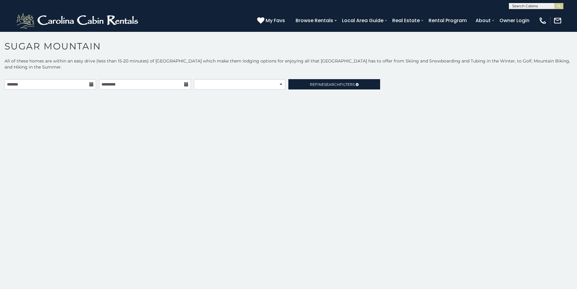 This screenshot has height=289, width=577. I want to click on img: White-1-2.png, so click(78, 21).